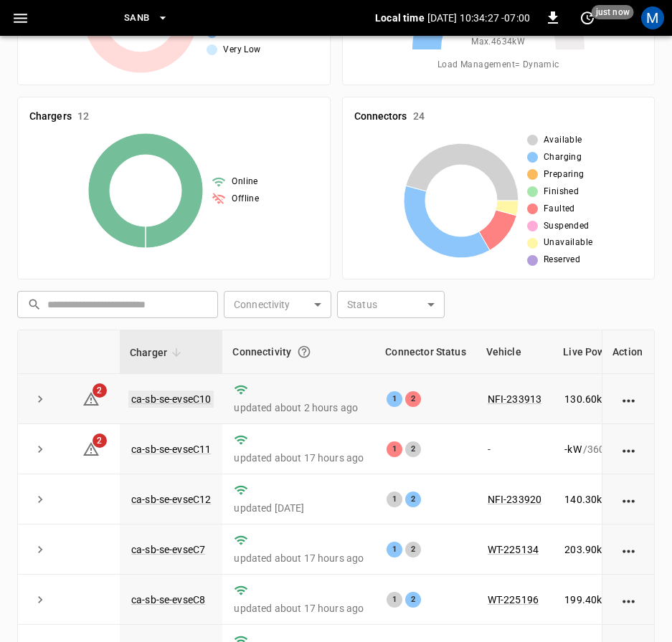  I want to click on p: Local time, so click(399, 18).